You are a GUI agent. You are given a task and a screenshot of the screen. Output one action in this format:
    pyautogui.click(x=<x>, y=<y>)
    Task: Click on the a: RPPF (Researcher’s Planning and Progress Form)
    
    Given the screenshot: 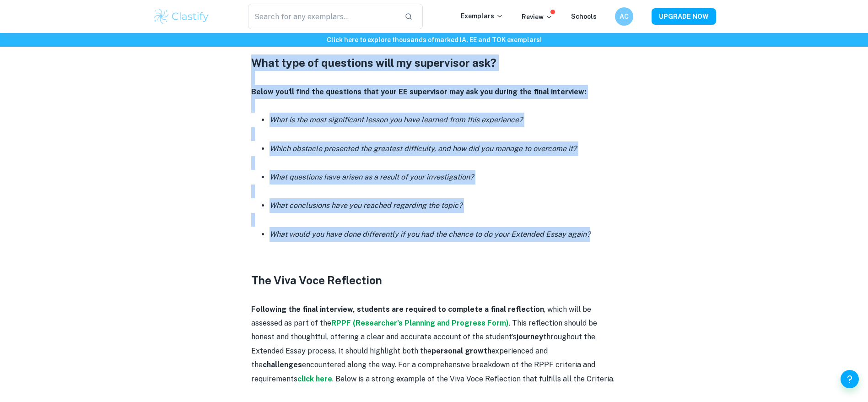 What is the action you would take?
    pyautogui.click(x=420, y=323)
    